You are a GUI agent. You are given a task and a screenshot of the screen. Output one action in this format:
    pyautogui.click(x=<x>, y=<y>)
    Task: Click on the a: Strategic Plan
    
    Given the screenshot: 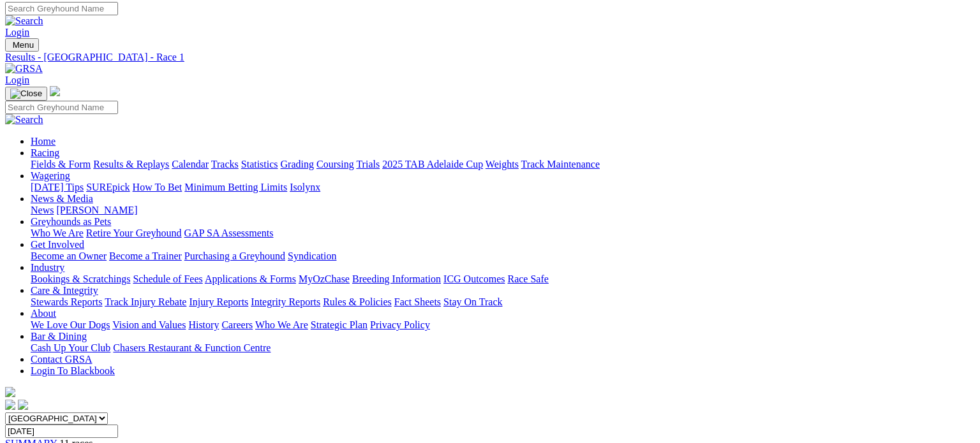 What is the action you would take?
    pyautogui.click(x=339, y=325)
    